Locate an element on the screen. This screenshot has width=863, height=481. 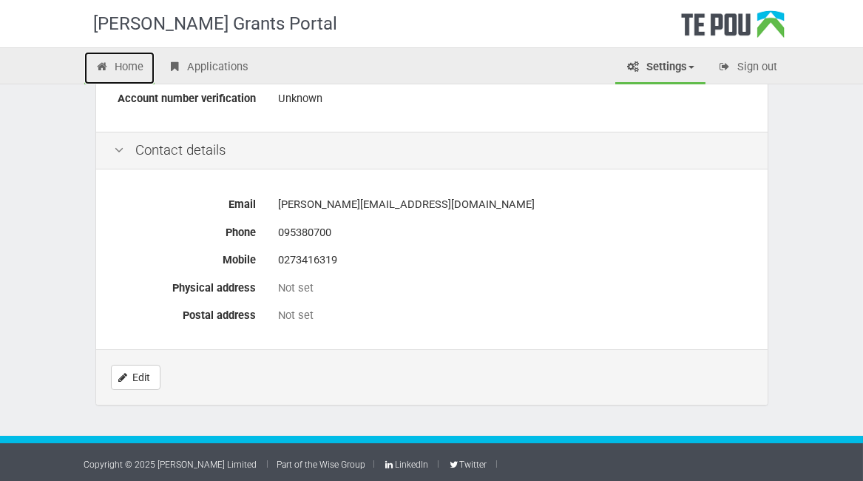
a: Home is located at coordinates (120, 68).